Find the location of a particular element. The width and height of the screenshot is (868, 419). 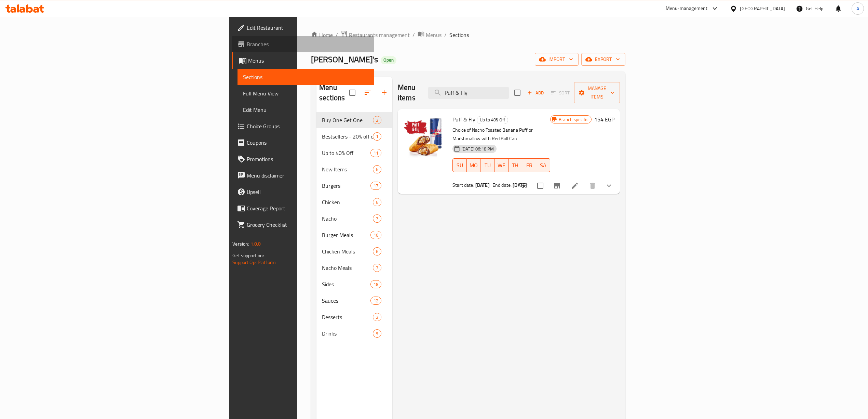

a: Sections is located at coordinates (306, 77).